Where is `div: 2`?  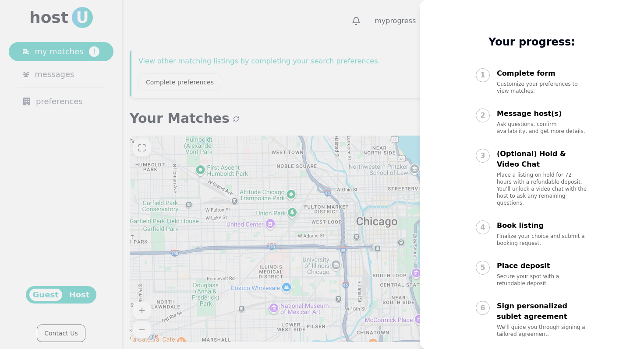 div: 2 is located at coordinates (483, 115).